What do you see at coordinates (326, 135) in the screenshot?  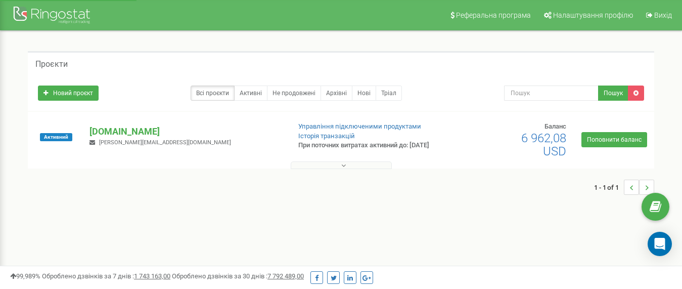 I see `a: Історія транзакцій` at bounding box center [326, 135].